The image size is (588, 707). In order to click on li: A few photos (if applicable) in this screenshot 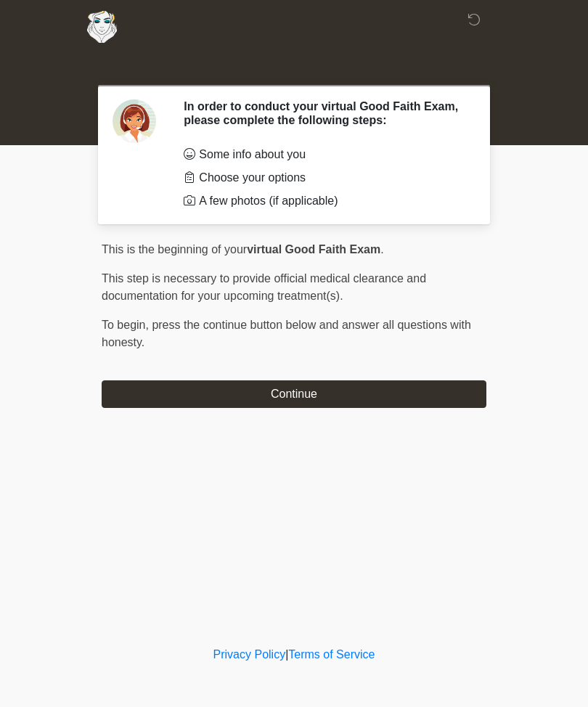, I will do `click(323, 201)`.